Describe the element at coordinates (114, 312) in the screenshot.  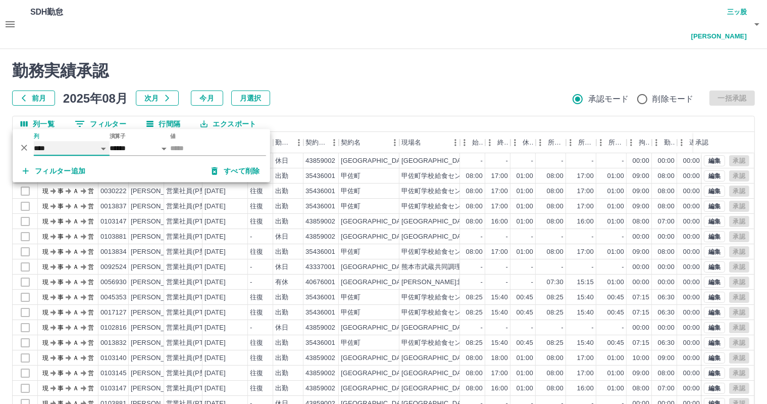
I see `div: 0017127` at that location.